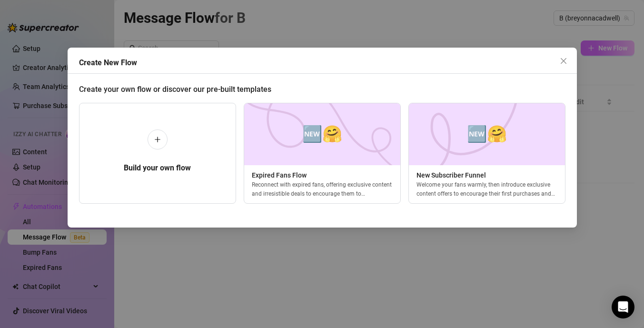 Image resolution: width=644 pixels, height=328 pixels. I want to click on div: Open Intercom Messenger, so click(623, 307).